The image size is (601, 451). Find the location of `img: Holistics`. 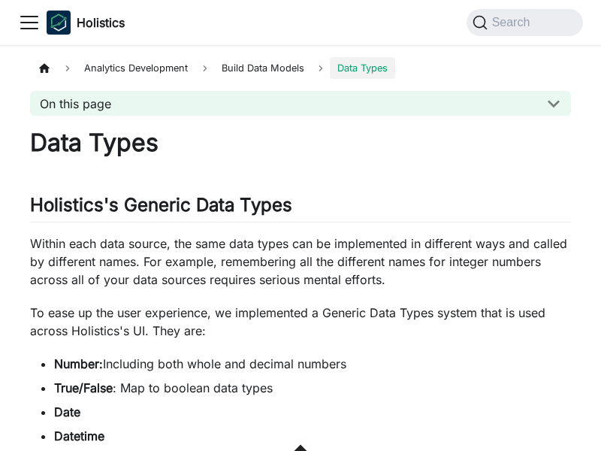

img: Holistics is located at coordinates (59, 23).